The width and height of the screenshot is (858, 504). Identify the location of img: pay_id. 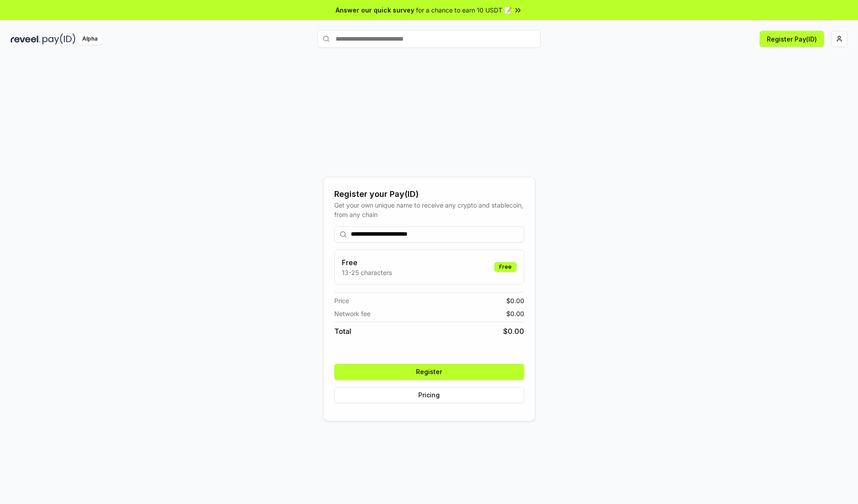
(59, 39).